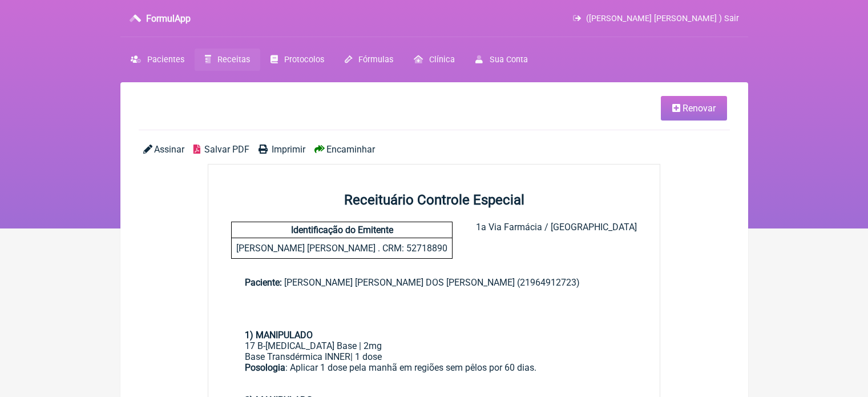 This screenshot has width=868, height=397. I want to click on div: : Aplicar 1 dose pela manhã em regiões sem pêlos por 60 dias., so click(434, 378).